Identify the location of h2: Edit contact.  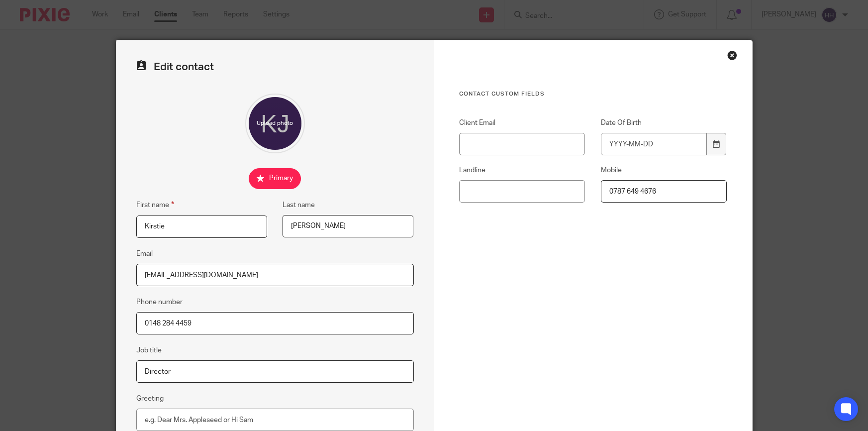
(275, 67).